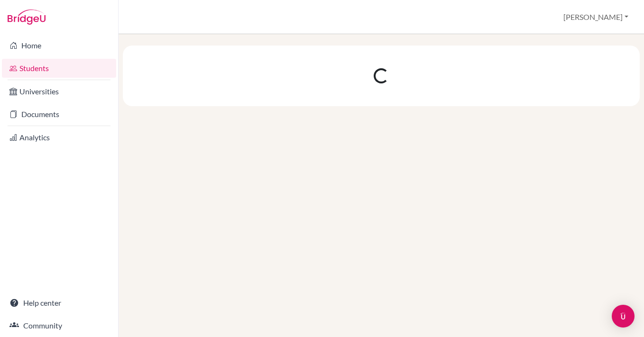  I want to click on div: Open Intercom Messenger, so click(623, 316).